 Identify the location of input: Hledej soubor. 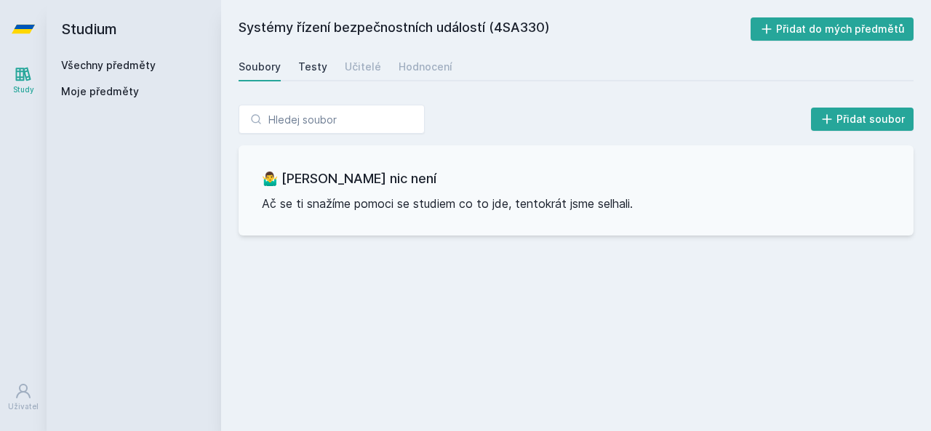
(332, 119).